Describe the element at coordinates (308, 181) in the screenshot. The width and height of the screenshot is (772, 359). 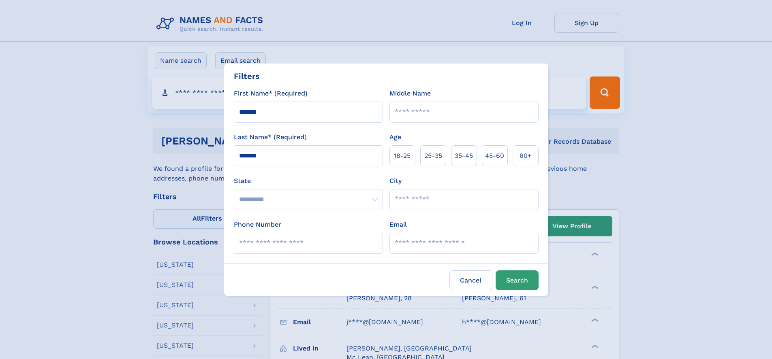
I see `label: State` at that location.